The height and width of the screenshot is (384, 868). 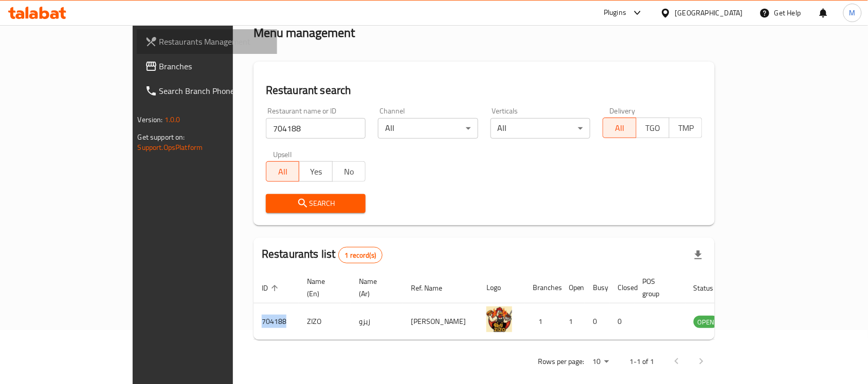 What do you see at coordinates (573, 288) in the screenshot?
I see `th: Open` at bounding box center [573, 288].